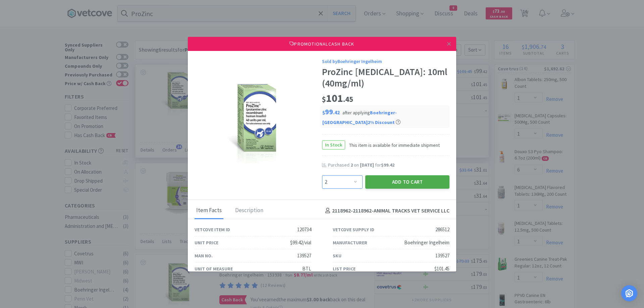 The image size is (644, 308). I want to click on div: Vetcove Item ID, so click(212, 230).